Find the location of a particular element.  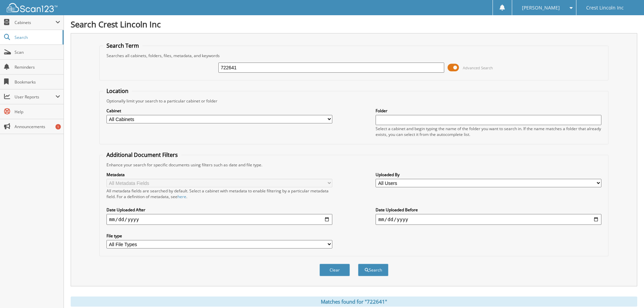

span: User Reports is located at coordinates (35, 97).